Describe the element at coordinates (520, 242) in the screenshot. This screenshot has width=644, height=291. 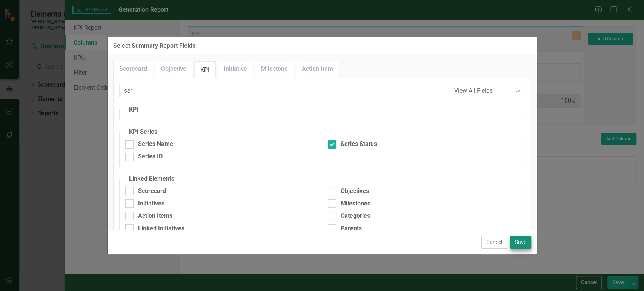
I see `button: Save` at that location.